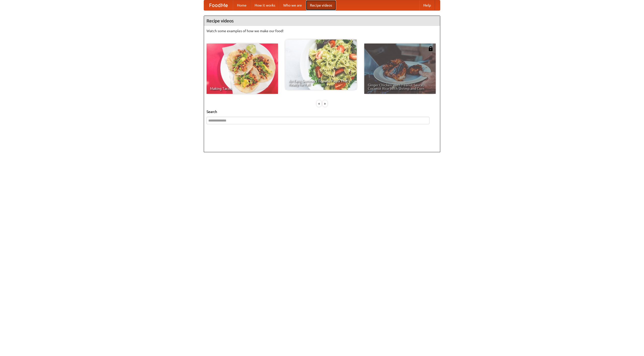 The width and height of the screenshot is (644, 356). What do you see at coordinates (427, 5) in the screenshot?
I see `a: Help` at bounding box center [427, 5].